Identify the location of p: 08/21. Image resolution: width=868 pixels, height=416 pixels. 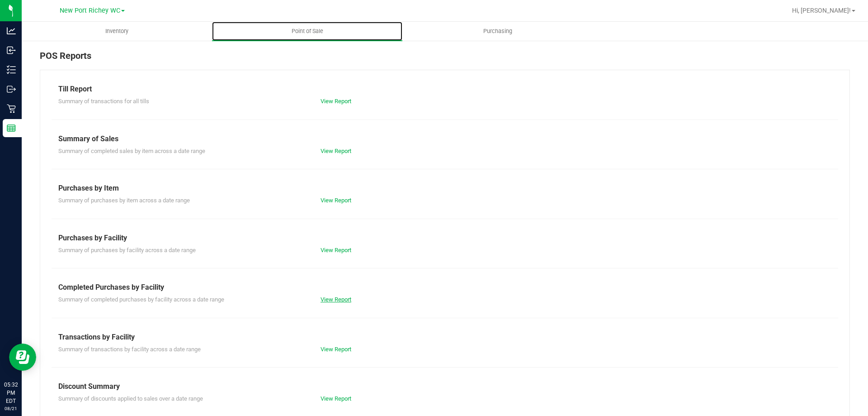
(11, 408).